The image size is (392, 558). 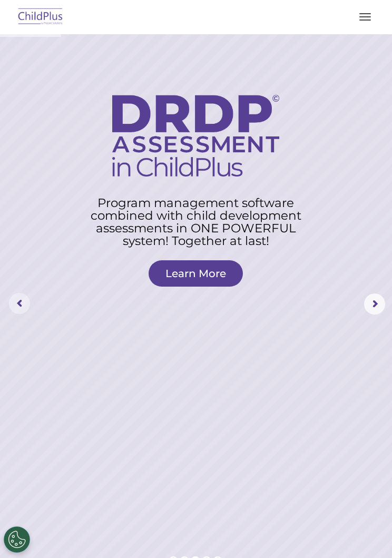 What do you see at coordinates (196, 222) in the screenshot?
I see `rs-layer: Program management software combined with child development assessments in ONE POWERFUL system! T...` at bounding box center [196, 222].